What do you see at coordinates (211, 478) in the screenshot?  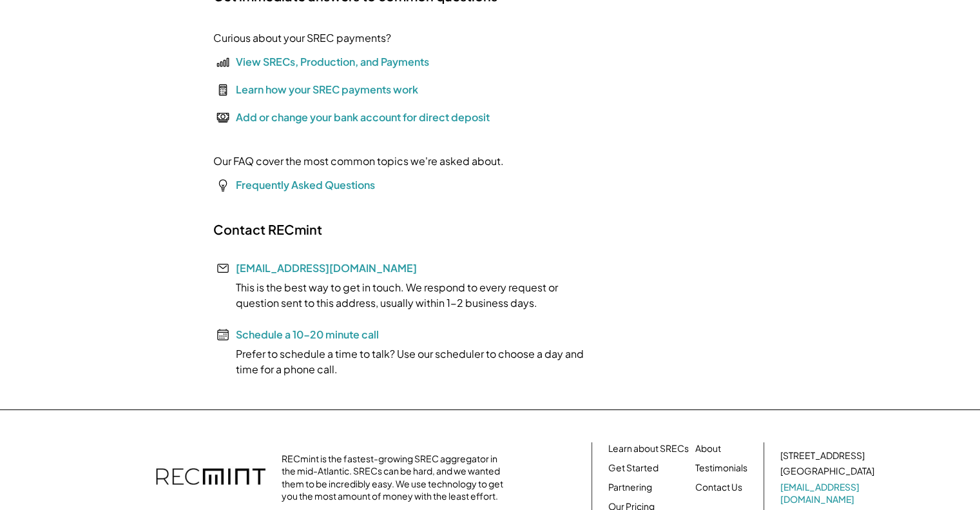 I see `img: recmint-logotype%403x.png` at bounding box center [211, 478].